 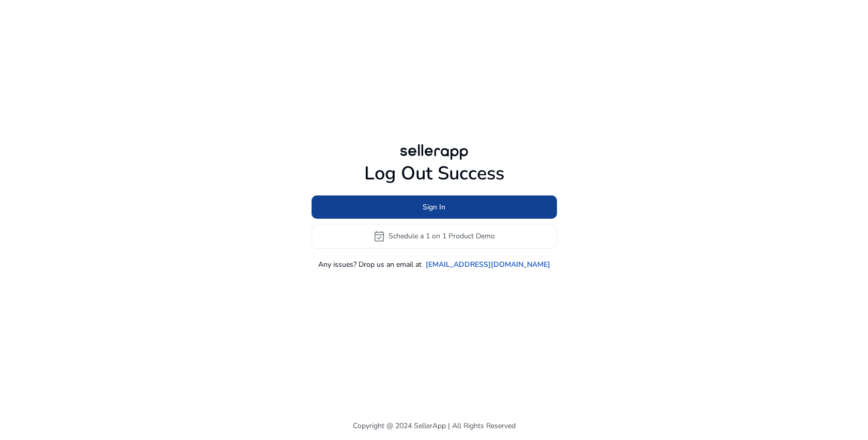 What do you see at coordinates (434, 237) in the screenshot?
I see `button: event_availableSchedule a 1 on 1 Product Demo` at bounding box center [434, 237].